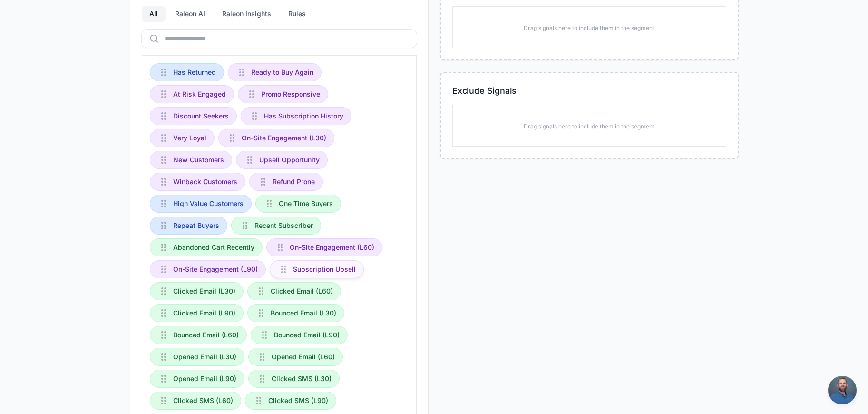 This screenshot has width=868, height=414. Describe the element at coordinates (332, 248) in the screenshot. I see `span: On-Site Engagement (L60)` at that location.